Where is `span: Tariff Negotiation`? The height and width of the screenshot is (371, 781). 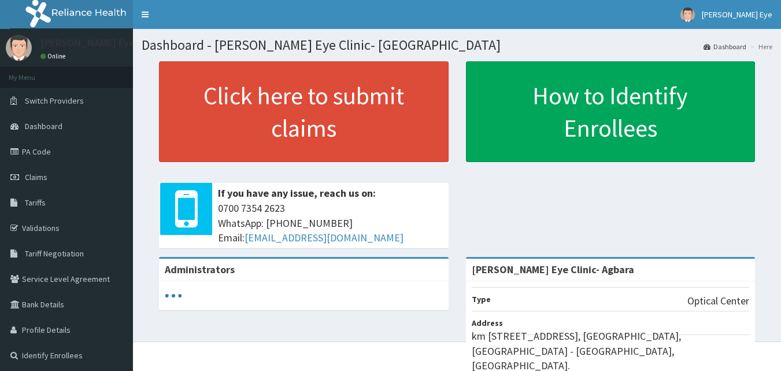
span: Tariff Negotiation is located at coordinates (54, 253).